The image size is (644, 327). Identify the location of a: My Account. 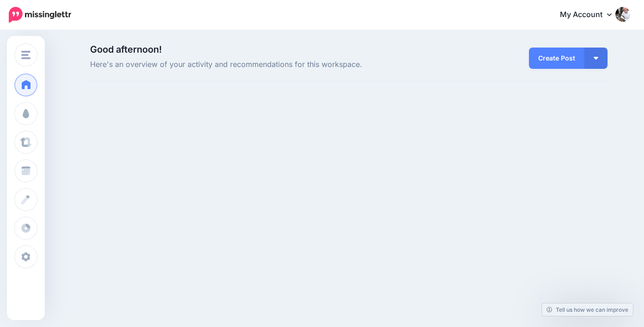
(591, 15).